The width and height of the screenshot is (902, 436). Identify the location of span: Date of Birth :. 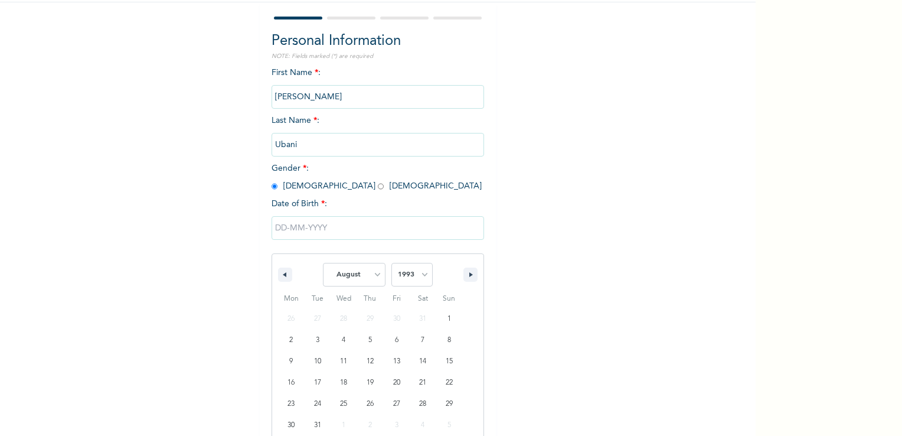
(299, 204).